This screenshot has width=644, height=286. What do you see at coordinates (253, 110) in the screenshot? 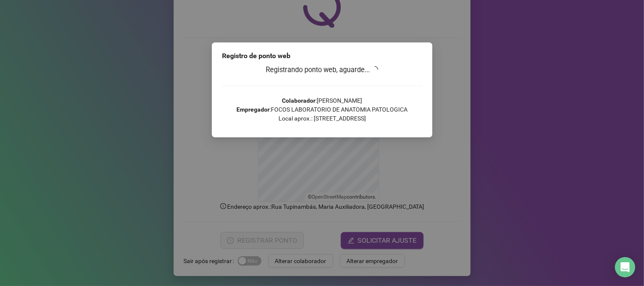
I see `strong: Empregador` at bounding box center [253, 110].